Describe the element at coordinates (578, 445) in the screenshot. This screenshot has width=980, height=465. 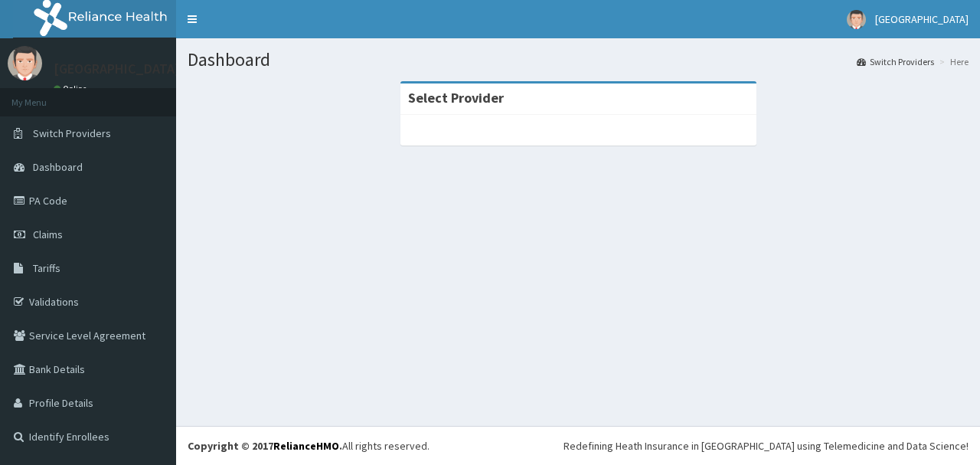
I see `footer: All rights reserved.` at that location.